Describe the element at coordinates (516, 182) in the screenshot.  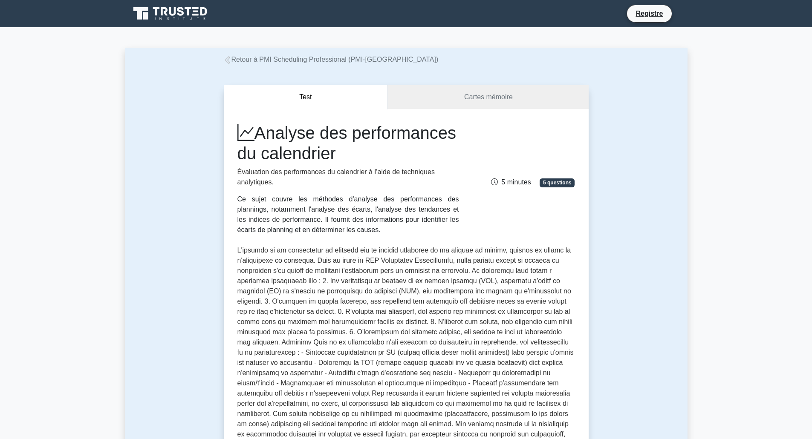
I see `font: 5 minutes` at that location.